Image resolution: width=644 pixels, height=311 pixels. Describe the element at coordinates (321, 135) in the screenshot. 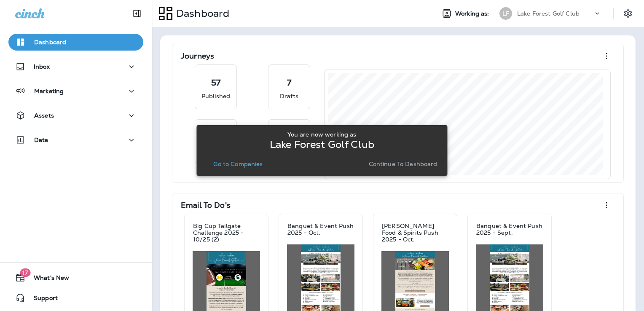

I see `p: You are now working as` at that location.